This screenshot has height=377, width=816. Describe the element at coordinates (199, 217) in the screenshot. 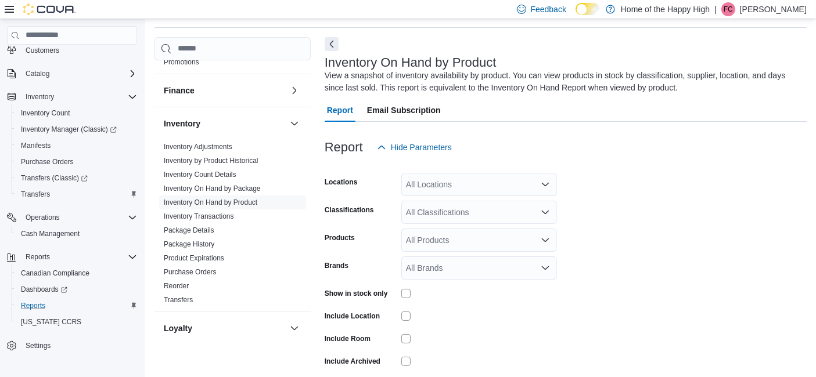

I see `span: Inventory Transactions` at that location.